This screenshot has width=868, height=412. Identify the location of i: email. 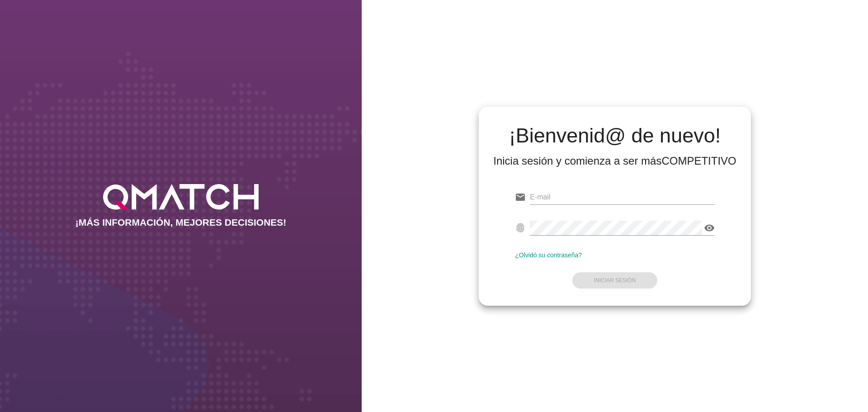
(520, 197).